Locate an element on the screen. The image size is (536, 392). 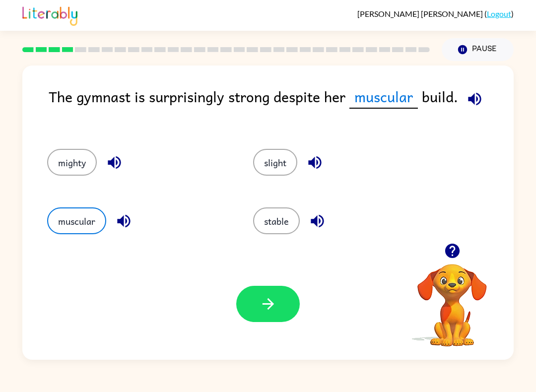
button: Pause is located at coordinates (477, 49).